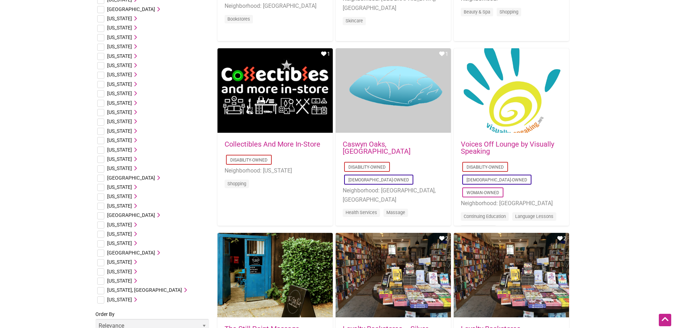 The width and height of the screenshot is (673, 328). I want to click on a: Massage, so click(395, 212).